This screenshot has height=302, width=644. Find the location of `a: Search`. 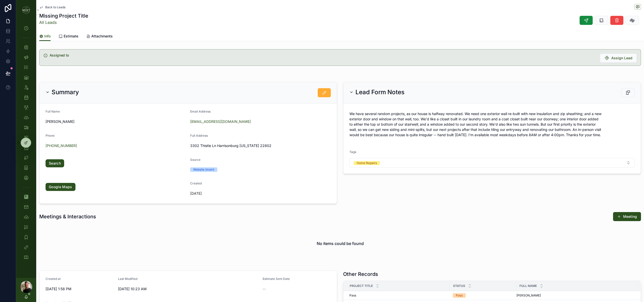

a: Search is located at coordinates (55, 164).